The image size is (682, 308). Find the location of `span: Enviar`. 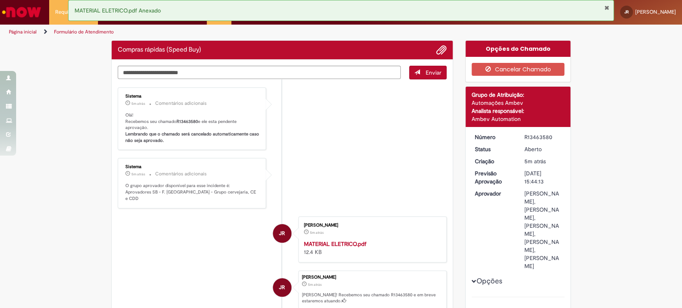

span: Enviar is located at coordinates (433, 73).